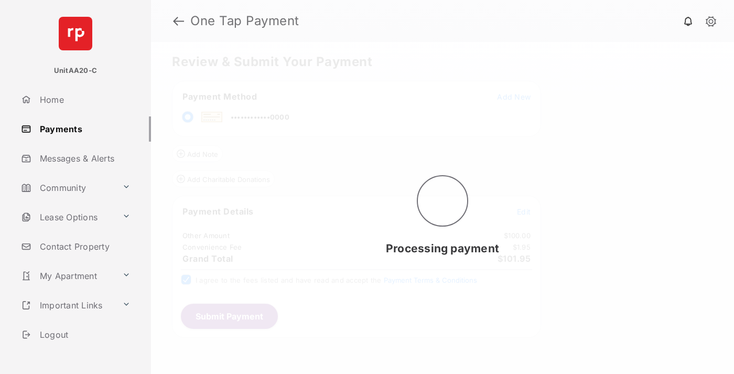  Describe the element at coordinates (76, 34) in the screenshot. I see `img: svg+xml;base64,PHN2ZyB4bWxucz0iaHR0cDovL3d3dy53My5vcmcvMjAwMC9zdmciIHdpZHRoPSI2NCIgaGVpZ2h0PSI2NC...` at that location.